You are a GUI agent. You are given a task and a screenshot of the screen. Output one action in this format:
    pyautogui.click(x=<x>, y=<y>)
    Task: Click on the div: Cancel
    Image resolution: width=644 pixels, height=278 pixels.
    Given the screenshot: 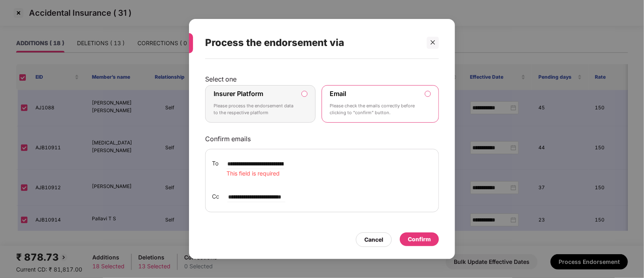 What is the action you would take?
    pyautogui.click(x=374, y=240)
    